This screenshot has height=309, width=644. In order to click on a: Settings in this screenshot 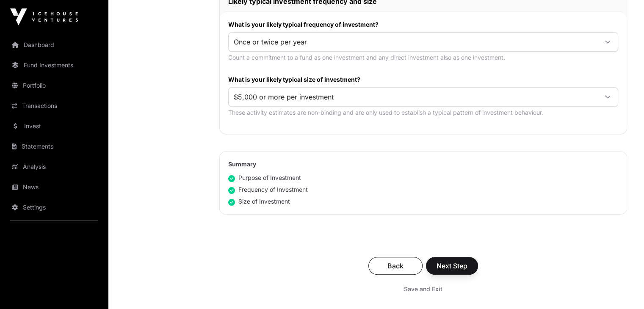, I will do `click(54, 208)`.